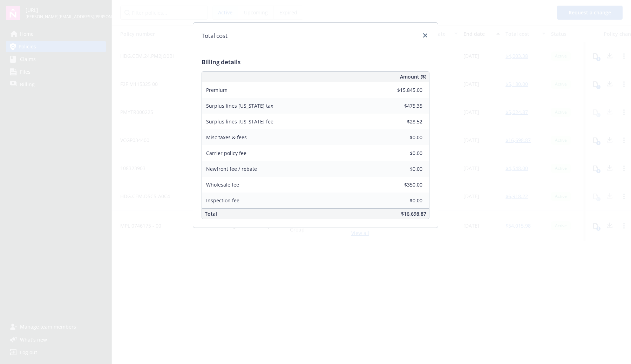 The image size is (631, 364). I want to click on span: Premium, so click(217, 90).